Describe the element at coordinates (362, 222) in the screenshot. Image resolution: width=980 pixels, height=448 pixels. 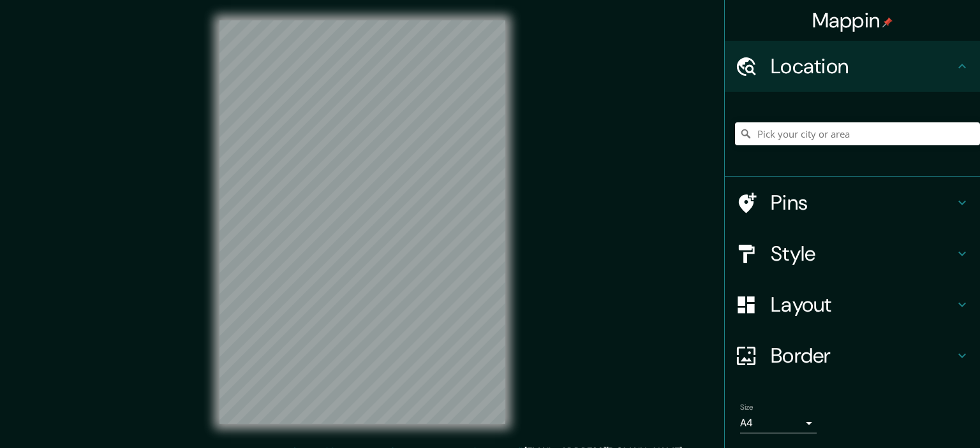
I see `canvas: Map` at that location.